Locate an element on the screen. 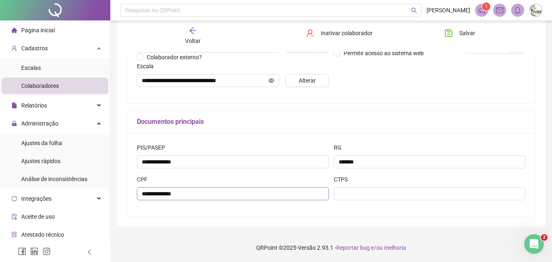 The width and height of the screenshot is (552, 262). span: Atestado técnico is located at coordinates (42, 234).